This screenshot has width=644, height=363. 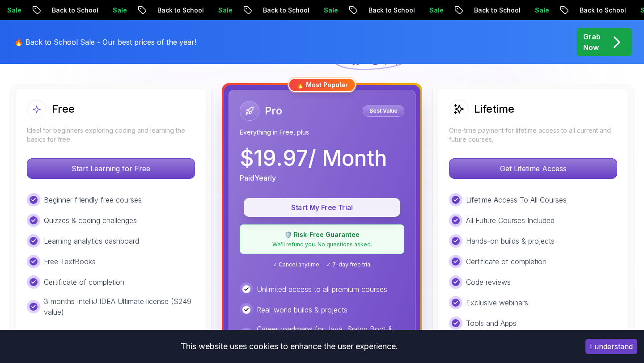 I want to click on p: Beginner friendly free courses, so click(x=93, y=200).